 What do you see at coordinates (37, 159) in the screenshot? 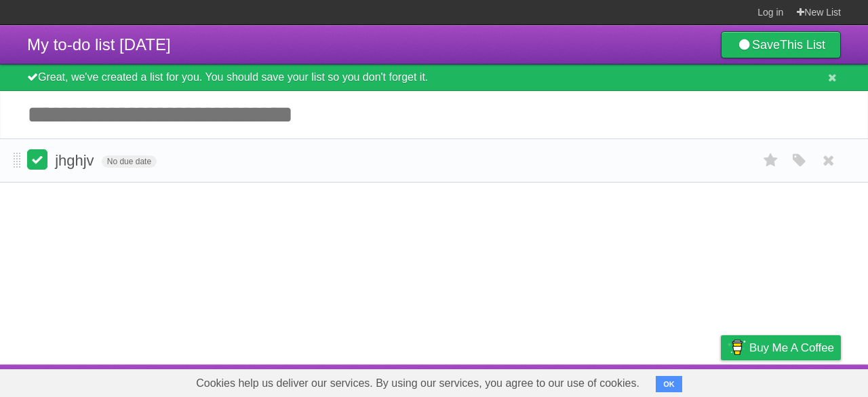
I see `label: Done` at bounding box center [37, 159].